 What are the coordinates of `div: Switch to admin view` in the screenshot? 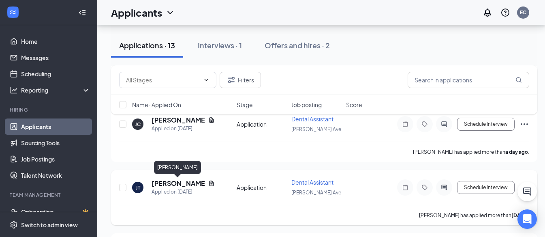 It's located at (49, 225).